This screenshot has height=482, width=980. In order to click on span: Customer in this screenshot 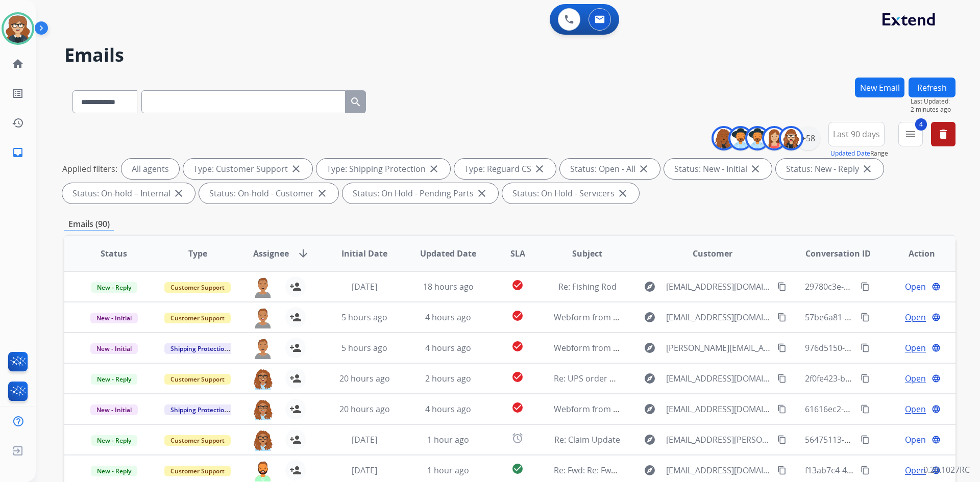, I will do `click(712, 254)`.